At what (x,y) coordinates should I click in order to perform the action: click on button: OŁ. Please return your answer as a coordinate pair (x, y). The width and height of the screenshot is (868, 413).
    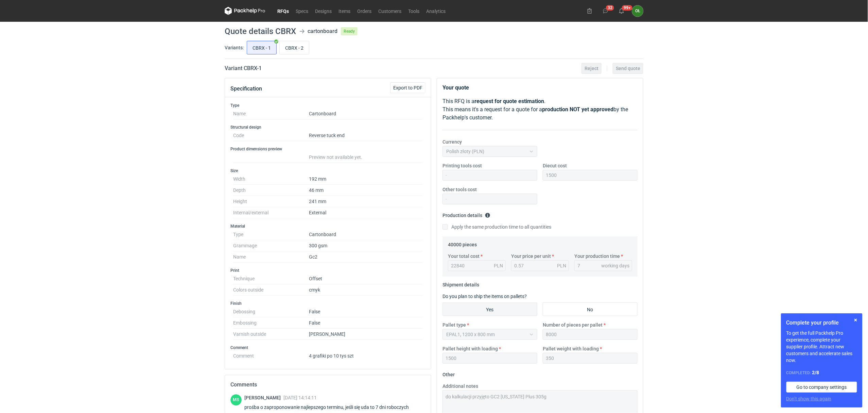
    Looking at the image, I should click on (638, 11).